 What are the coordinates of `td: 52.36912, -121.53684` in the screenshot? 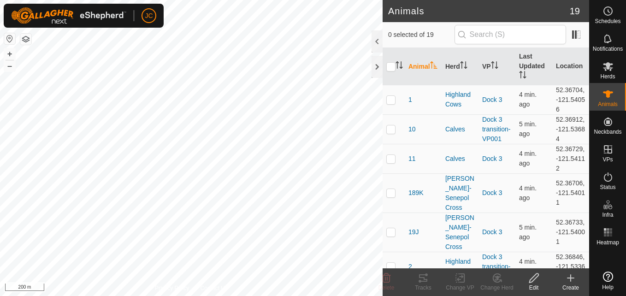 It's located at (570, 129).